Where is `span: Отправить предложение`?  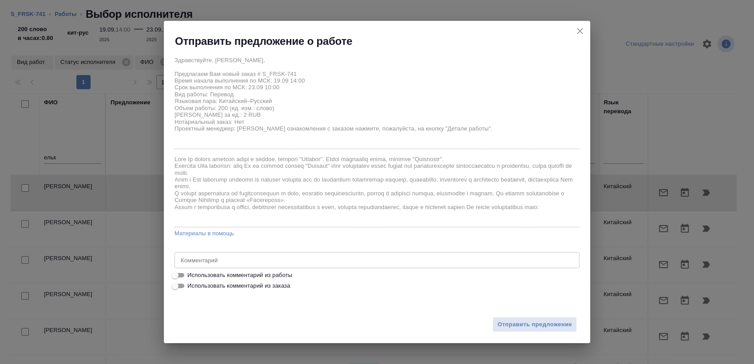
span: Отправить предложение is located at coordinates (535, 325).